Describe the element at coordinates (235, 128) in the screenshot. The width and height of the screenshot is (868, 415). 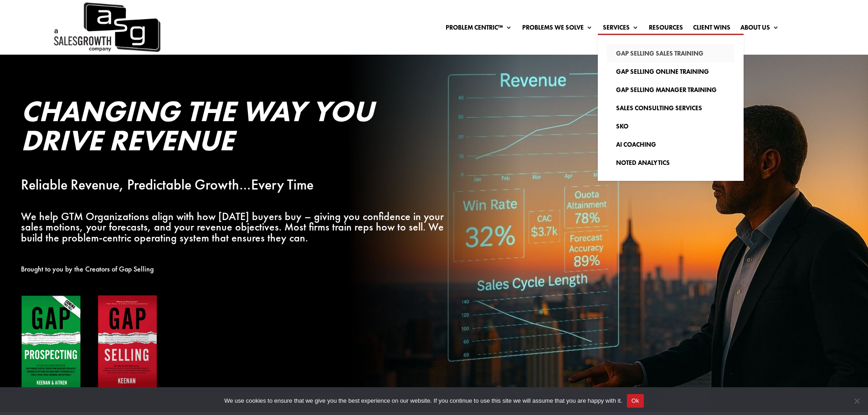
I see `h2: Changing the Way You Drive Revenue` at that location.